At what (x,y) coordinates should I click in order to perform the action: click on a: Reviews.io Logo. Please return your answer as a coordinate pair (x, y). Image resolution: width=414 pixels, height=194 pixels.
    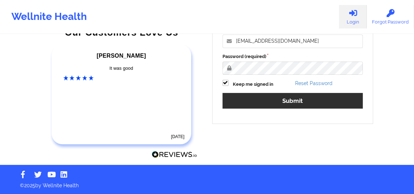
    Looking at the image, I should click on (175, 156).